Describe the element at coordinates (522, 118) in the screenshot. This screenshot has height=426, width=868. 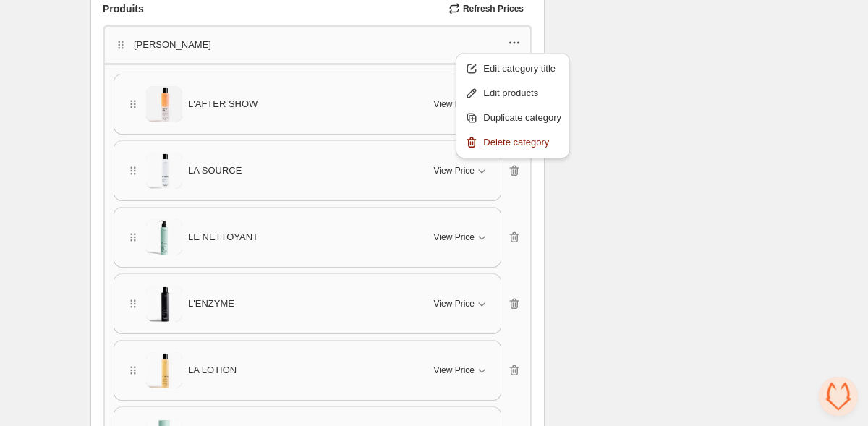
I see `span: Duplicate category` at that location.